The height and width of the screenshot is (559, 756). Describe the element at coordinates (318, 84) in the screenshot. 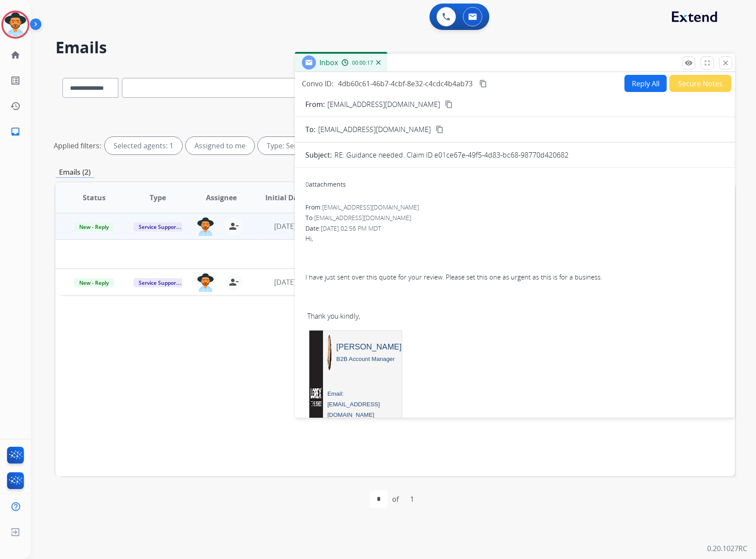

I see `p: Convo ID:` at that location.